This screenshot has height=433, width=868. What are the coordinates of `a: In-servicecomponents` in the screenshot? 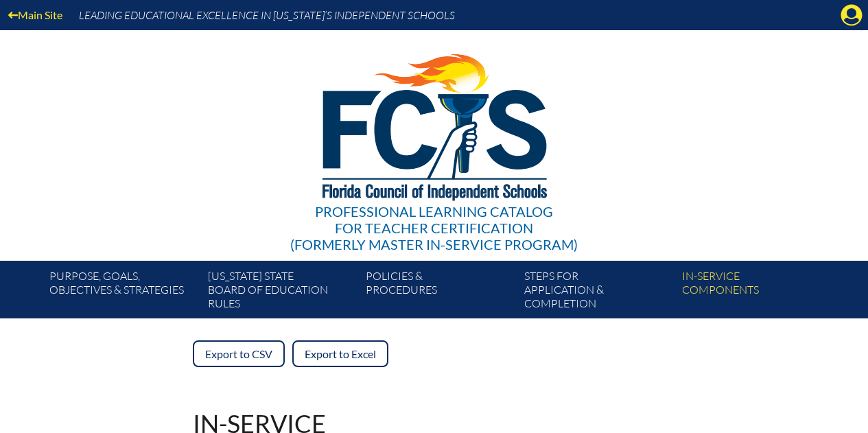 It's located at (756, 292).